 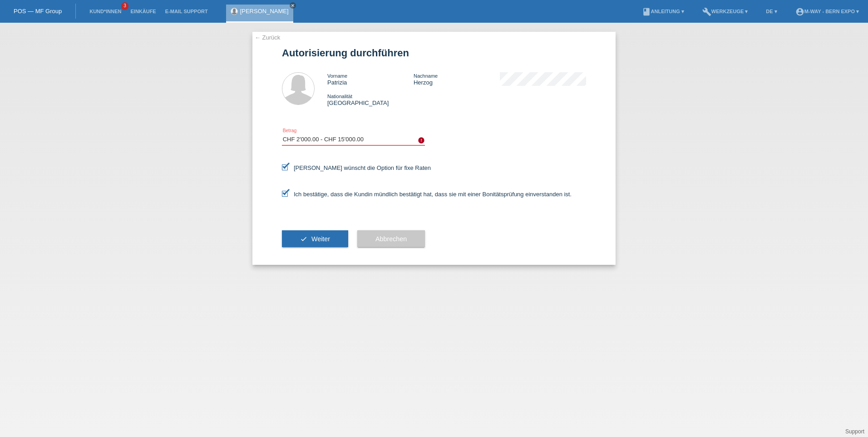 What do you see at coordinates (187, 12) in the screenshot?
I see `a: E-Mail Support` at bounding box center [187, 12].